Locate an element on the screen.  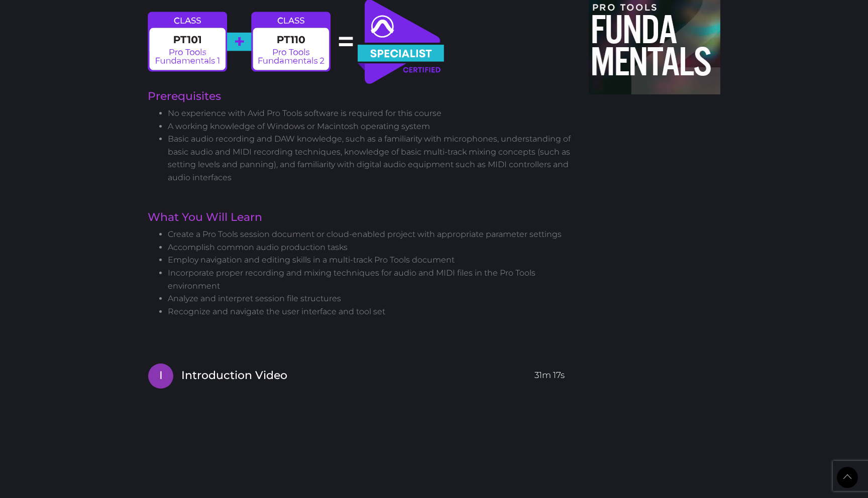
span: 31m 17s is located at coordinates (550, 373).